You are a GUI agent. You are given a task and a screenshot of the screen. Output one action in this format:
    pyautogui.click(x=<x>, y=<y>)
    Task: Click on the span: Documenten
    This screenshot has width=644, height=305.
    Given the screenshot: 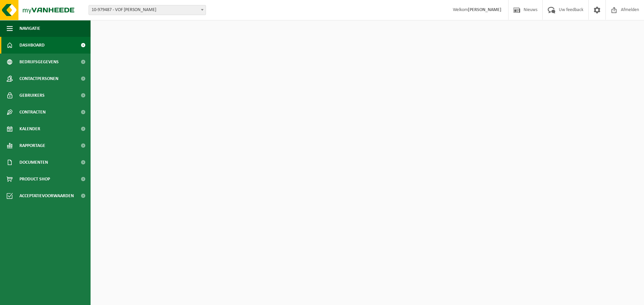 What is the action you would take?
    pyautogui.click(x=34, y=163)
    